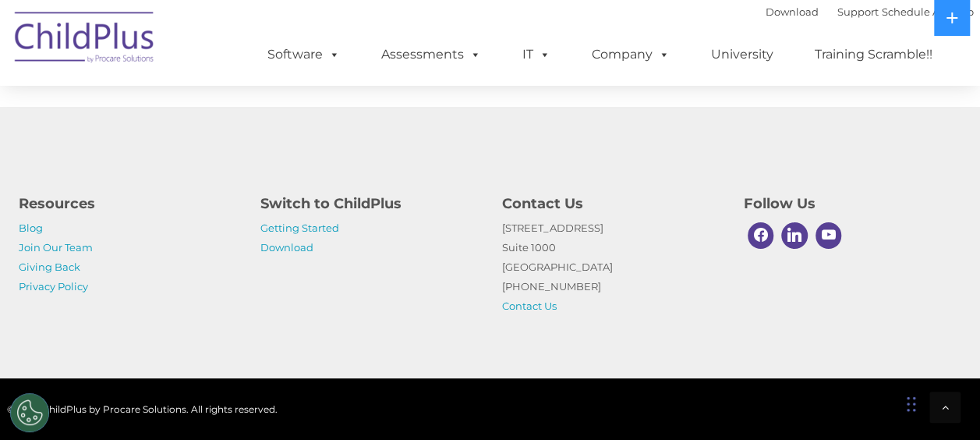  I want to click on a: Schedule A Demo, so click(928, 12).